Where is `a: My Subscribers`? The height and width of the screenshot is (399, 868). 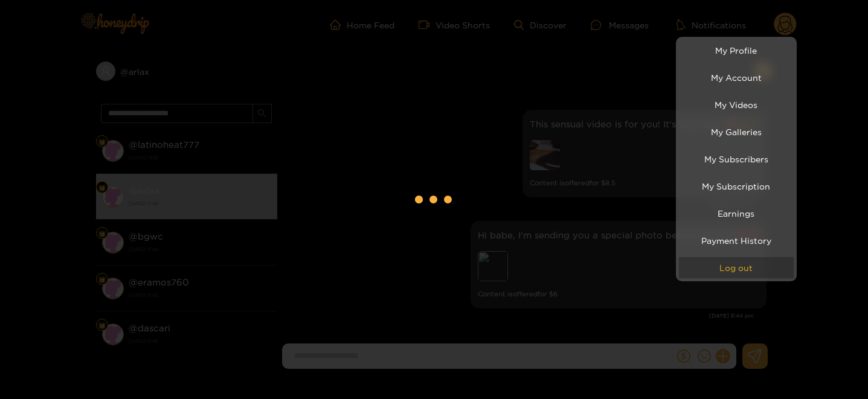 a: My Subscribers is located at coordinates (737, 159).